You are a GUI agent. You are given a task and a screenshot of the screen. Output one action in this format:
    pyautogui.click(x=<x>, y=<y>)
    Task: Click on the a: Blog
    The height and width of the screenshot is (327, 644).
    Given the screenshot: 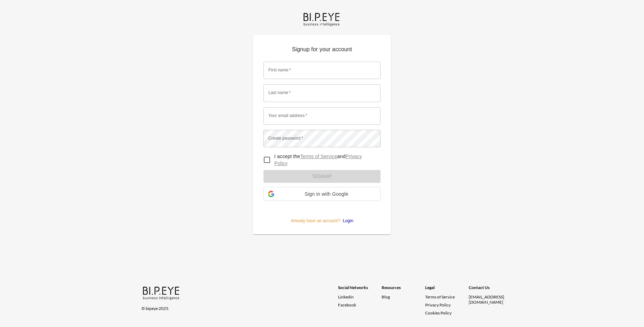 What is the action you would take?
    pyautogui.click(x=386, y=296)
    